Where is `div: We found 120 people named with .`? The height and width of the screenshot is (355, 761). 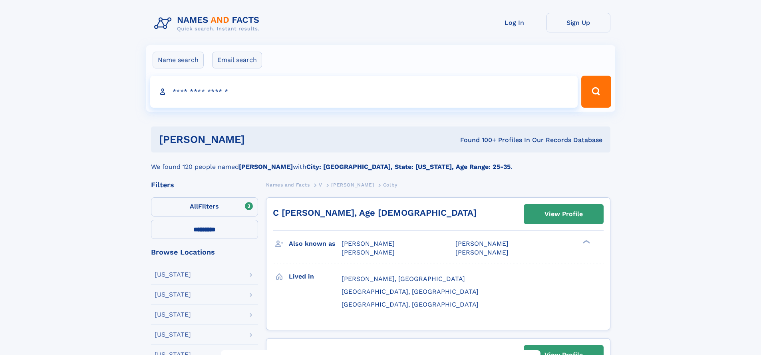 div: We found 120 people named with . is located at coordinates (381, 162).